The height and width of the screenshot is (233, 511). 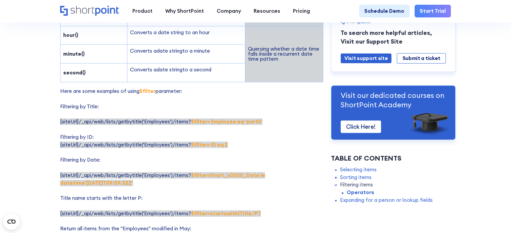 I want to click on td: Querying whether a date time falls inside a recurrent date time pattern, so click(x=284, y=54).